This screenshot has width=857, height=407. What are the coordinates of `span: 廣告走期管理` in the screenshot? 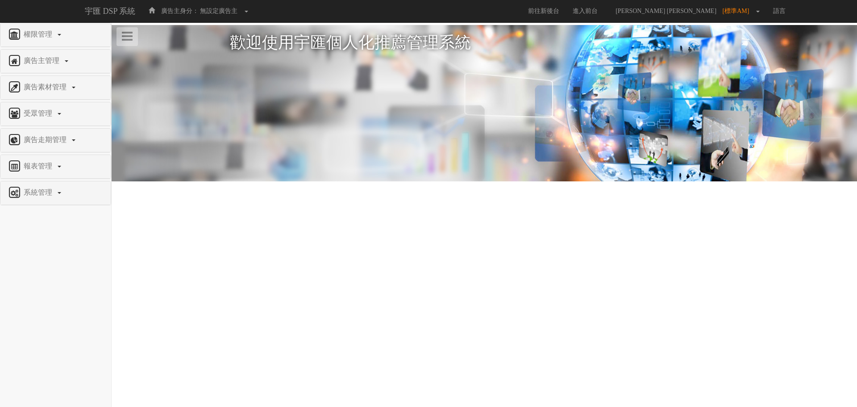 It's located at (46, 139).